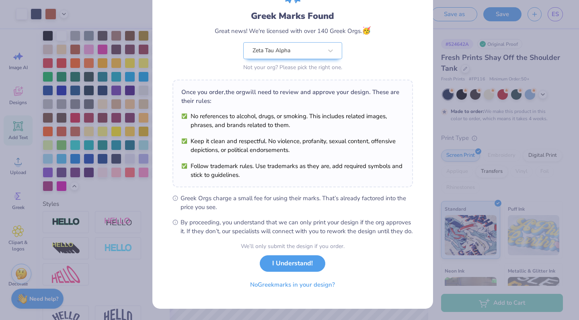 Image resolution: width=579 pixels, height=320 pixels. I want to click on span: By proceeding, you understand that we can only print your design if the org approves it. If they ..., so click(297, 227).